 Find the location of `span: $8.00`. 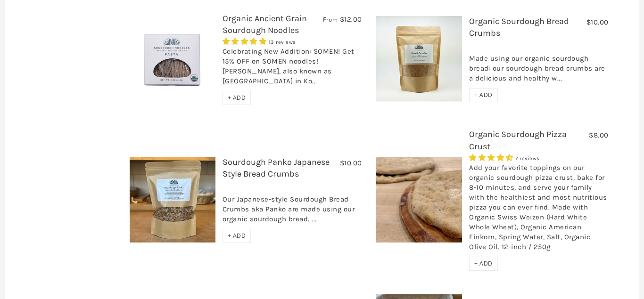

span: $8.00 is located at coordinates (599, 135).